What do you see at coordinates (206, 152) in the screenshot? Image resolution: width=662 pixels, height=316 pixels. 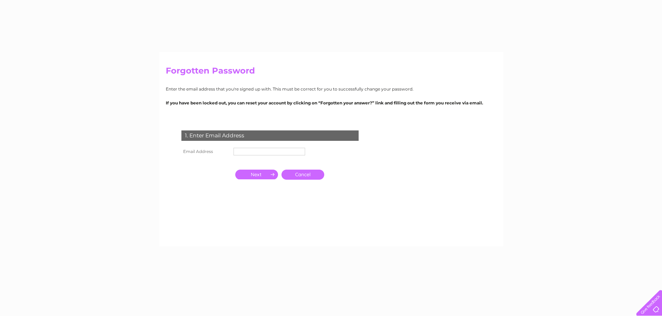 I see `th: Email Address` at bounding box center [206, 152].